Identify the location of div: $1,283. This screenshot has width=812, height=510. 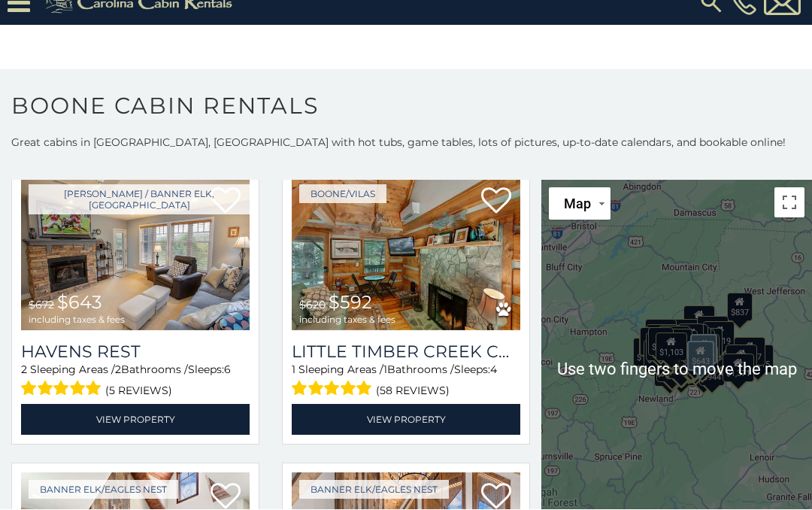
(687, 334).